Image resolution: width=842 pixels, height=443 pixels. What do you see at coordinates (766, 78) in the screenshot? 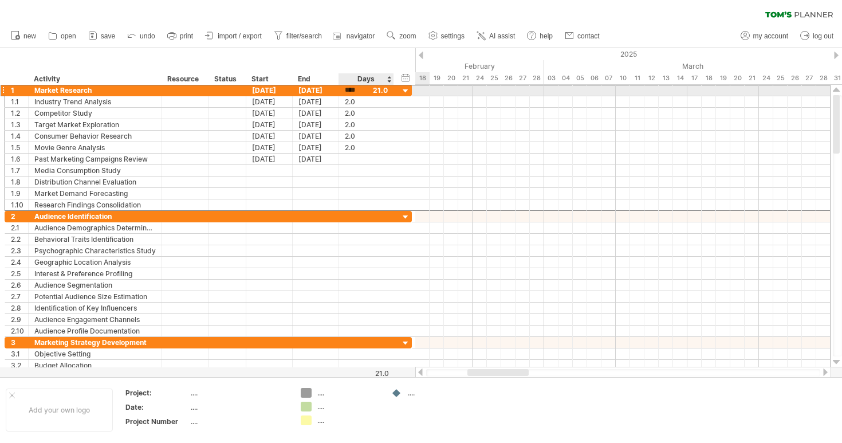
I see `div: Monday, 24 March 2025` at bounding box center [766, 78].